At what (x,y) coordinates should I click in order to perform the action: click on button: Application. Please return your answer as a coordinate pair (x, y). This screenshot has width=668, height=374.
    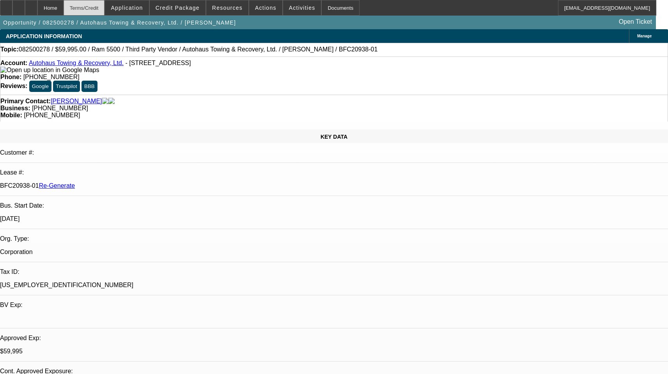
    Looking at the image, I should click on (127, 8).